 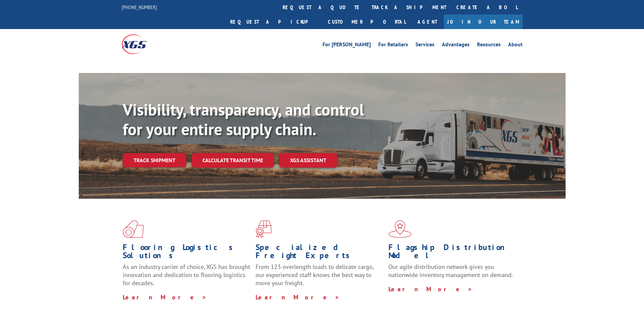 What do you see at coordinates (483, 22) in the screenshot?
I see `a: Join Our Team` at bounding box center [483, 22].